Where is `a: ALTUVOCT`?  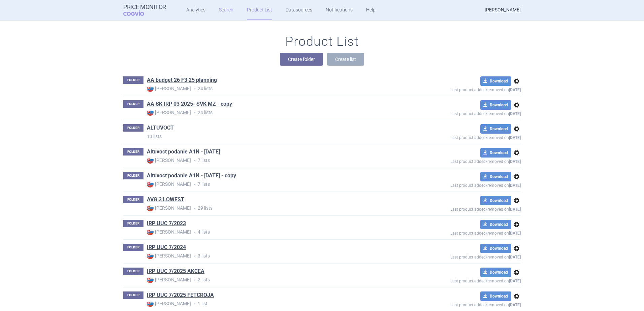
a: ALTUVOCT is located at coordinates (160, 128).